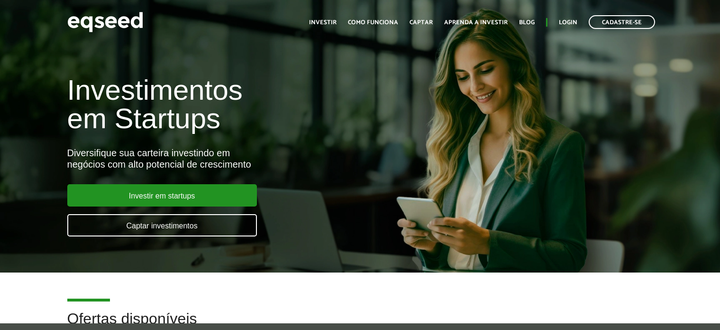 This screenshot has height=330, width=720. Describe the element at coordinates (162, 195) in the screenshot. I see `a: Investir em startups` at that location.